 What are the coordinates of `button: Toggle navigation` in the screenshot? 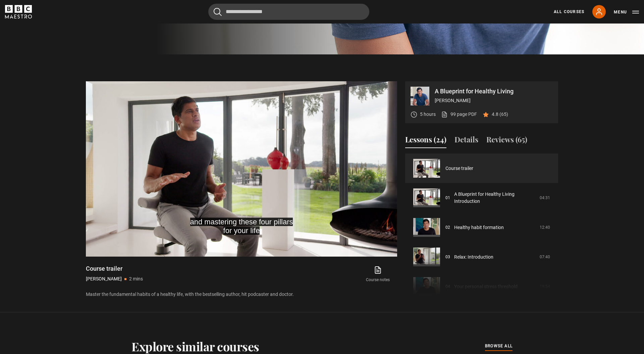 It's located at (626, 12).